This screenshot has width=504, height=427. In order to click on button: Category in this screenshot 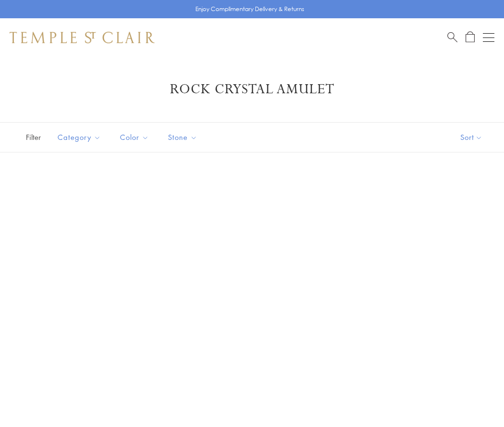, I will do `click(80, 137)`.